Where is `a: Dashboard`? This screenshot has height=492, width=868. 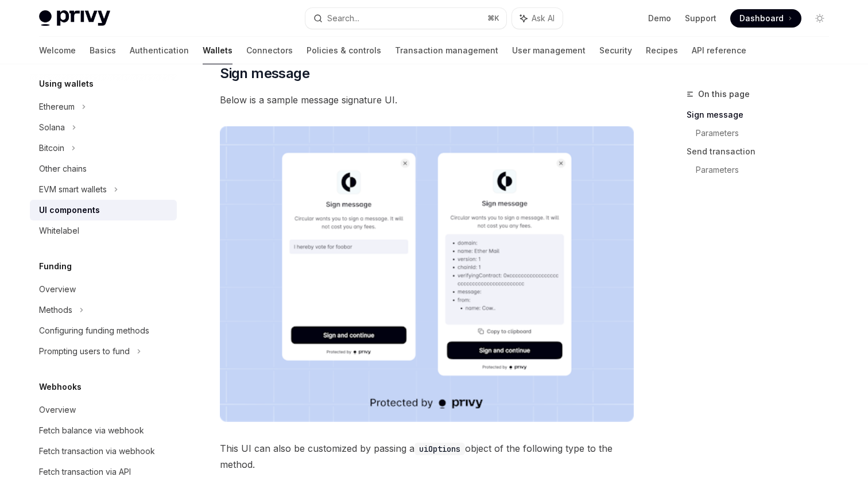
a: Dashboard is located at coordinates (766, 18).